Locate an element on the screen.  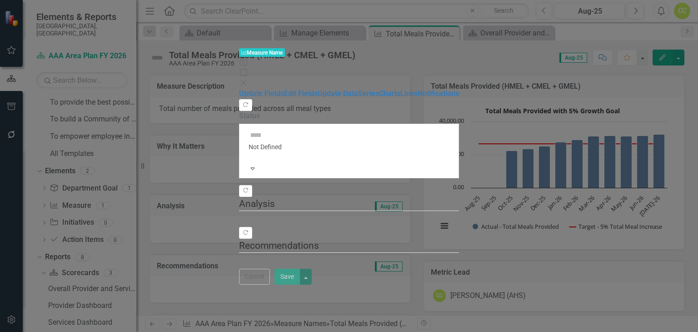
span: Measure Name is located at coordinates (262, 52).